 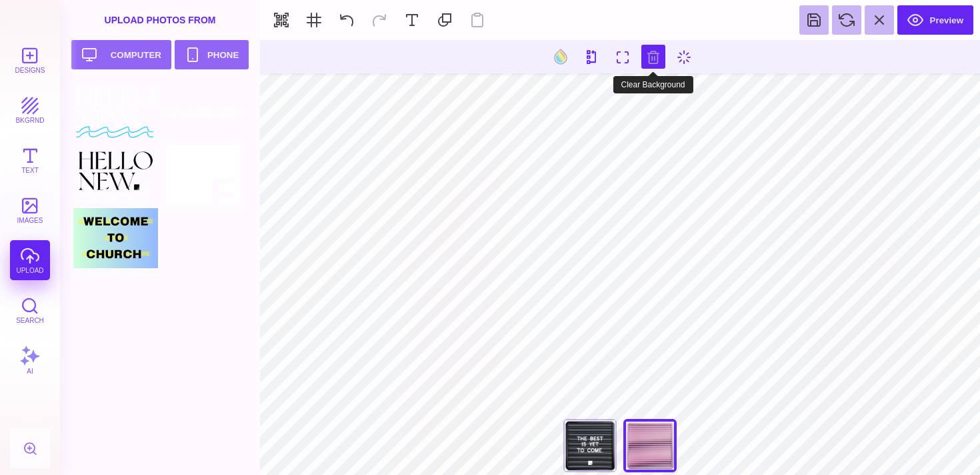 What do you see at coordinates (30, 110) in the screenshot?
I see `button: bkgrnd` at bounding box center [30, 110].